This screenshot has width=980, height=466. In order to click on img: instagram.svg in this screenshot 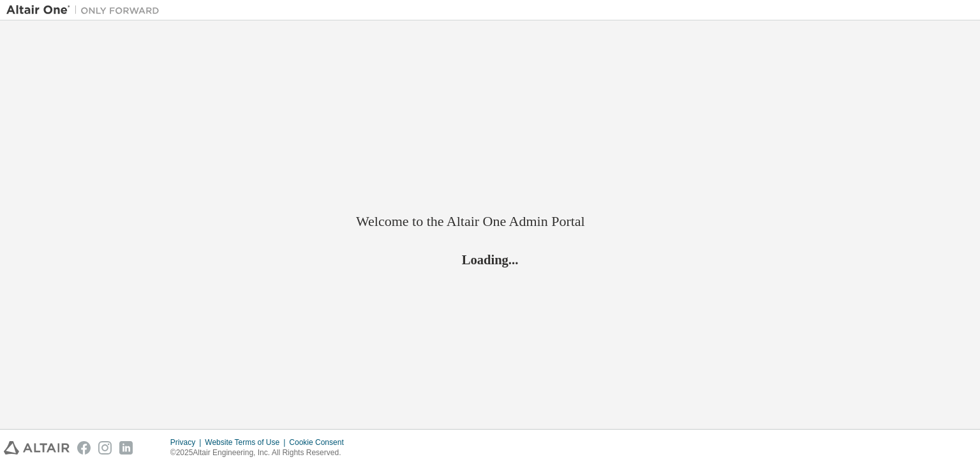, I will do `click(105, 448)`.